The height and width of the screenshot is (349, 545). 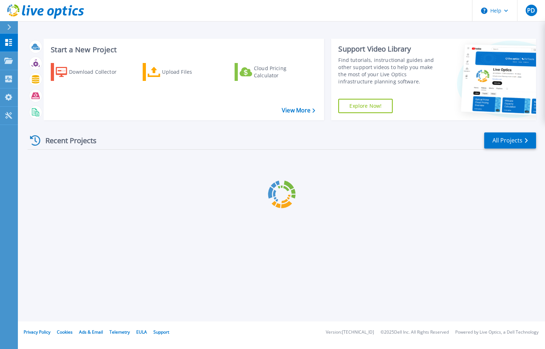 I want to click on span: PD, so click(x=531, y=10).